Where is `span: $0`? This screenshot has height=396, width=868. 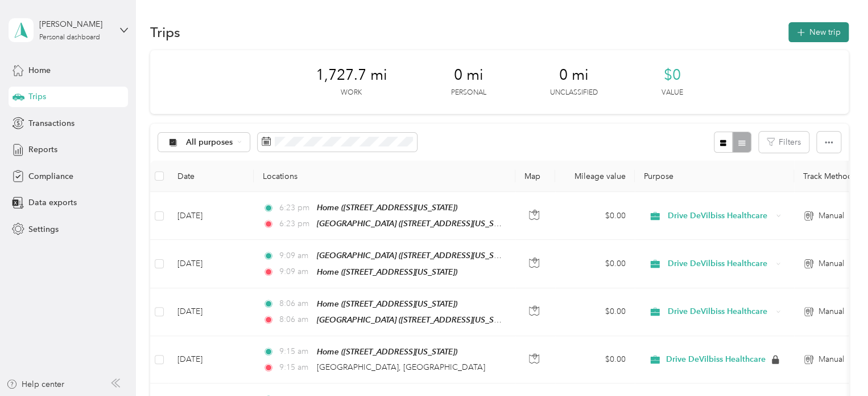 span: $0 is located at coordinates (673, 75).